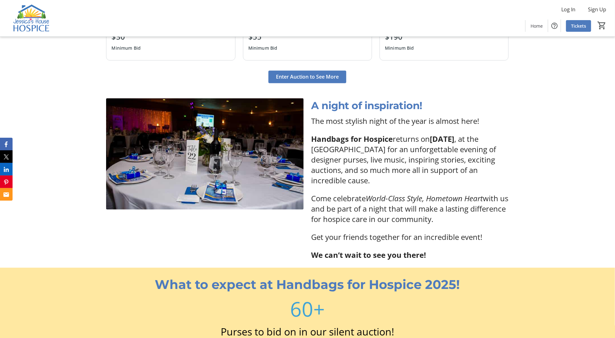 The height and width of the screenshot is (338, 615). What do you see at coordinates (410, 106) in the screenshot?
I see `p: A night of inspiration!` at bounding box center [410, 106].